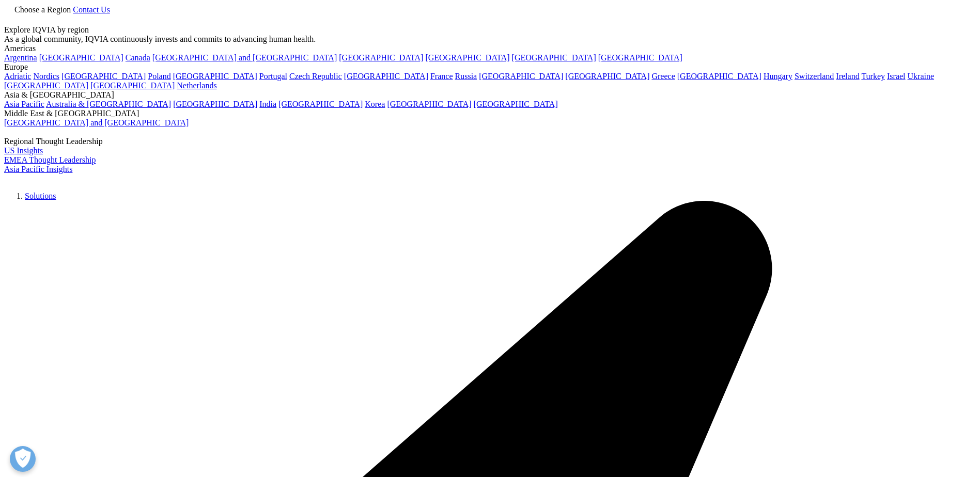  What do you see at coordinates (38, 169) in the screenshot?
I see `a: Asia Pacific Insights` at bounding box center [38, 169].